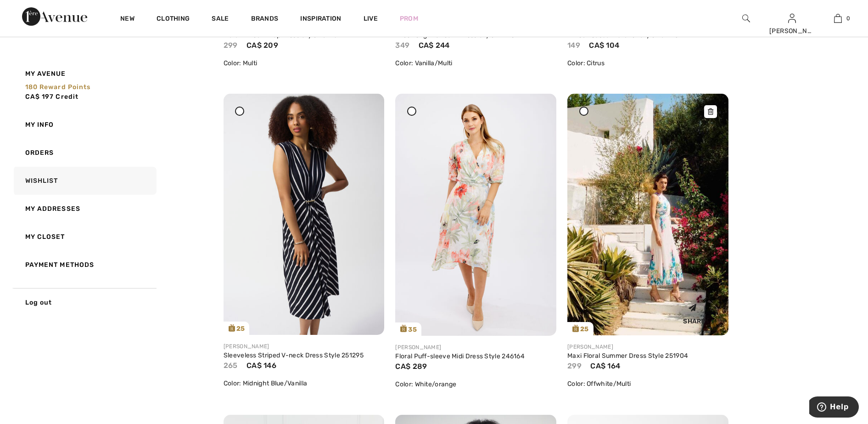 The image size is (868, 424). What do you see at coordinates (476, 214) in the screenshot?
I see `a: 35` at bounding box center [476, 214].